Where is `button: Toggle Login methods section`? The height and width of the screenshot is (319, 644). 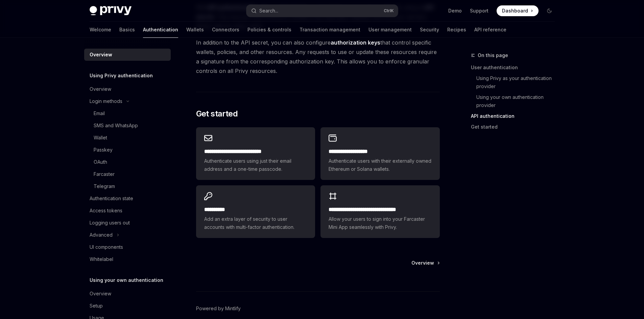 button: Toggle Login methods section is located at coordinates (128, 101).